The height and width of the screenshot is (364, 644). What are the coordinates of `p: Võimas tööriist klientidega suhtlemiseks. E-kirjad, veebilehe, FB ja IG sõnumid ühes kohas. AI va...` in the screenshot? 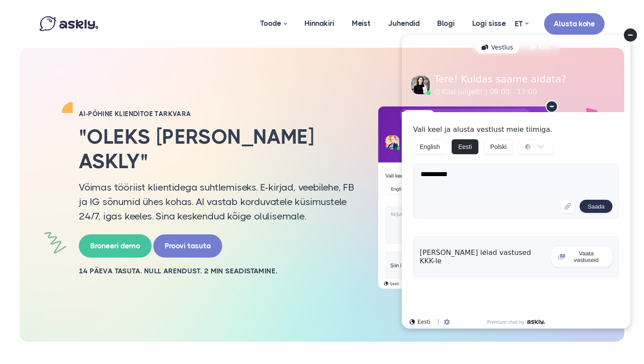 It's located at (217, 201).